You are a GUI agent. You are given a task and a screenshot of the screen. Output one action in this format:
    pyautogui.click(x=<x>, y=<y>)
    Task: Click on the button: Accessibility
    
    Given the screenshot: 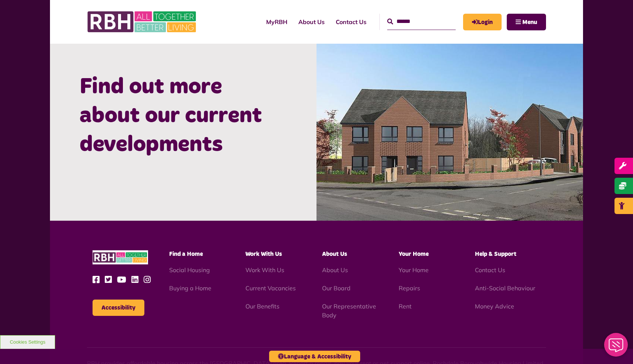 What is the action you would take?
    pyautogui.click(x=118, y=308)
    